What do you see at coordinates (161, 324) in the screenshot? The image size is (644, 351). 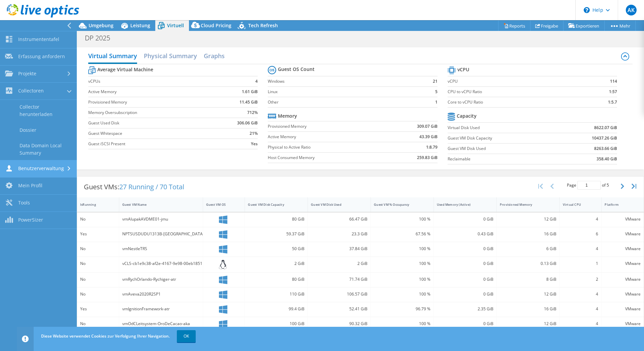 I see `div: vmOdCLeitsystem-OroDeCacao-aka` at bounding box center [161, 324].